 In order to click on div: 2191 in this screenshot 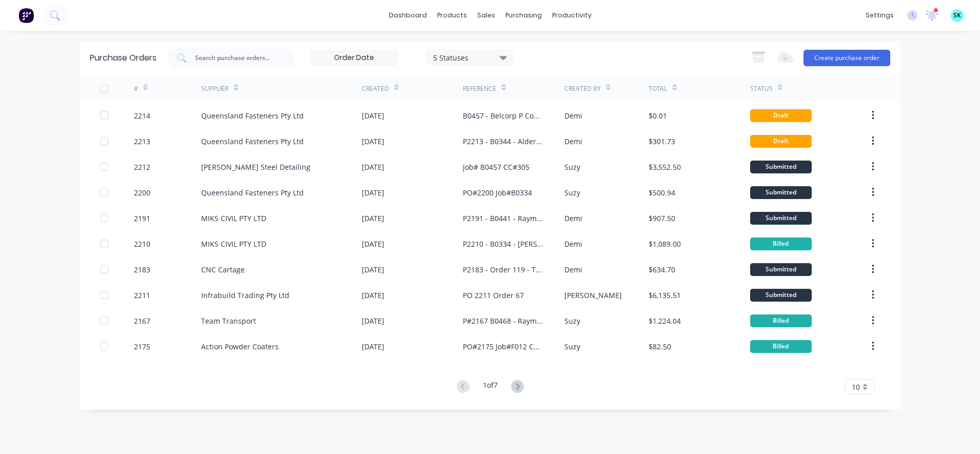, I will do `click(142, 218)`.